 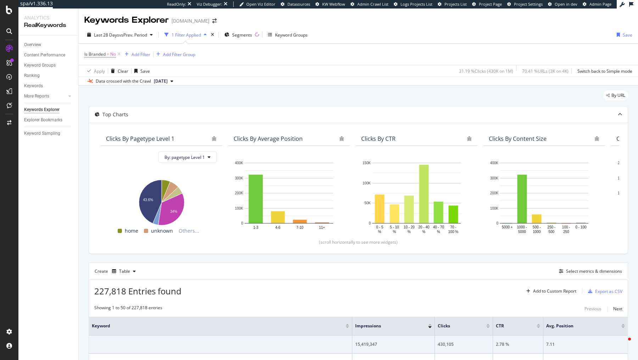 What do you see at coordinates (141, 54) in the screenshot?
I see `div: Add Filter` at bounding box center [141, 54].